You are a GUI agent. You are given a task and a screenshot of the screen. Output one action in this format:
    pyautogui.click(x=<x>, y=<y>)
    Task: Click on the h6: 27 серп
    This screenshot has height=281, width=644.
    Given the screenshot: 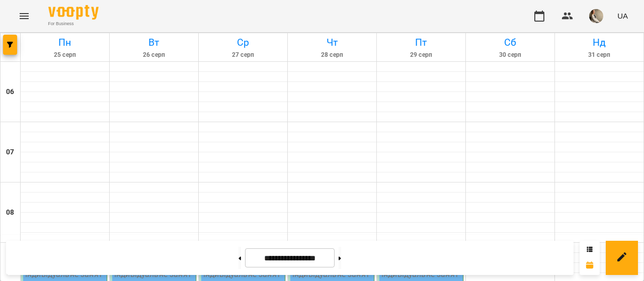 What is the action you would take?
    pyautogui.click(x=243, y=55)
    